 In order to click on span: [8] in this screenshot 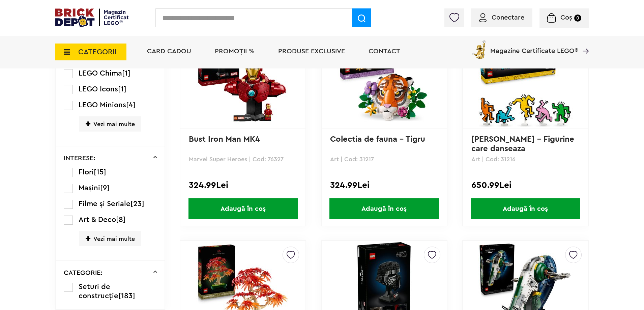, I will do `click(121, 220)`.